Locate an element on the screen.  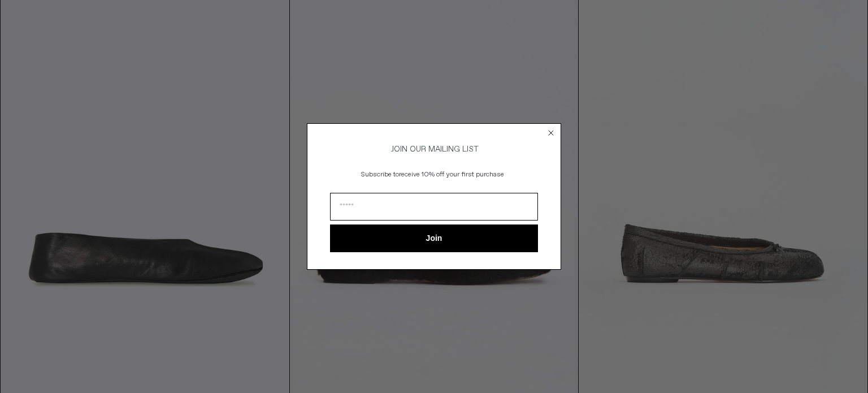
button: Close dialog is located at coordinates (551, 133).